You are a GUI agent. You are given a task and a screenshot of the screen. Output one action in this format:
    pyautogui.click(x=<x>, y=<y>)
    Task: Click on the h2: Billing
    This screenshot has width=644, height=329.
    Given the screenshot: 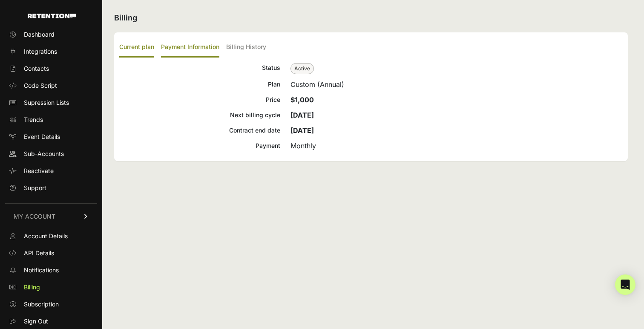 What is the action you would take?
    pyautogui.click(x=371, y=18)
    